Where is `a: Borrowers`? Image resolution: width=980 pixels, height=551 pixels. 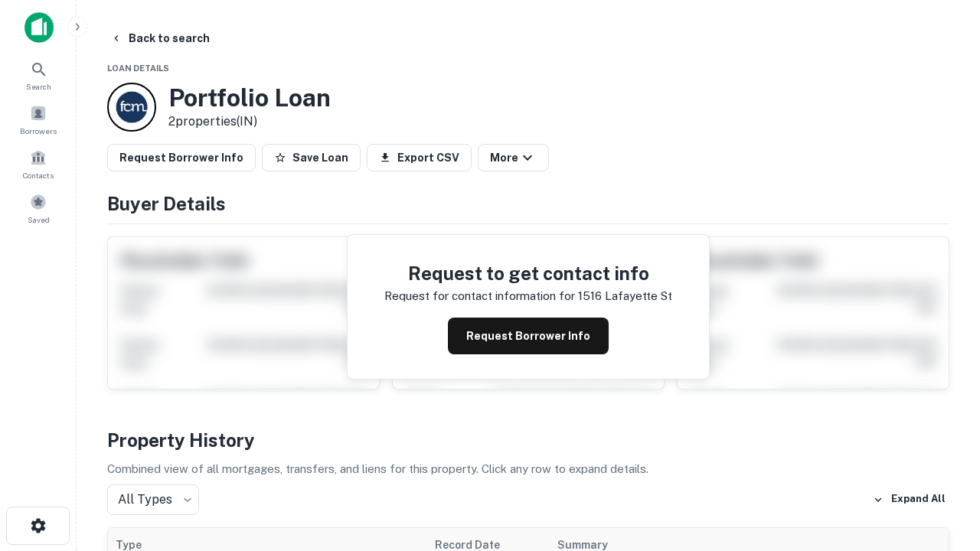
a: Borrowers is located at coordinates (38, 120).